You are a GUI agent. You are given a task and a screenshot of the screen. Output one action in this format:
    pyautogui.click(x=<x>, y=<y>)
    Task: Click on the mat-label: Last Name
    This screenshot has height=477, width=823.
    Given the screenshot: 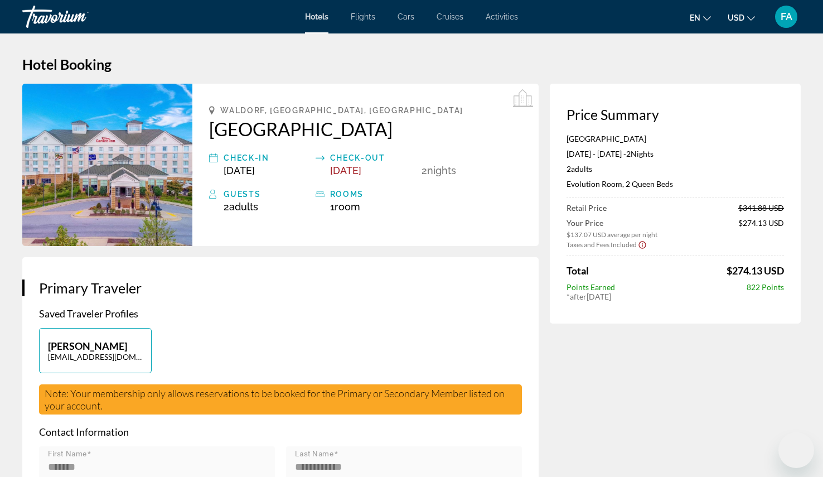 What is the action you would take?
    pyautogui.click(x=315, y=454)
    